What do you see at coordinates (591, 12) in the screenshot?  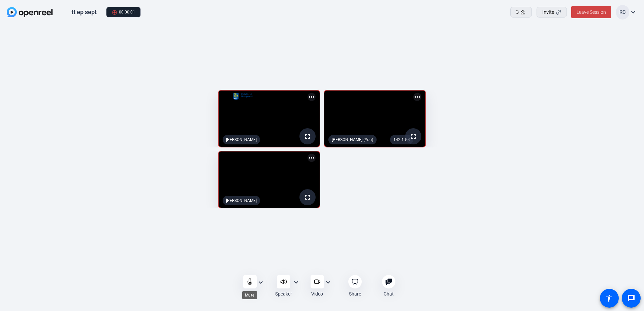 I see `span: Leave Session` at bounding box center [591, 12].